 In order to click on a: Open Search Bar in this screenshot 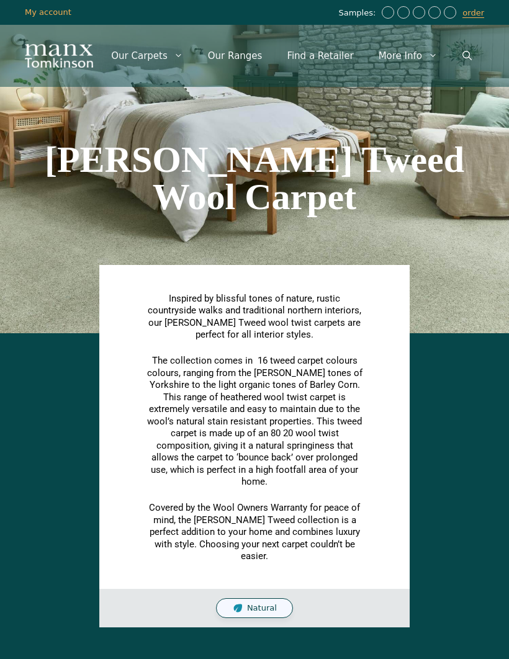, I will do `click(467, 56)`.